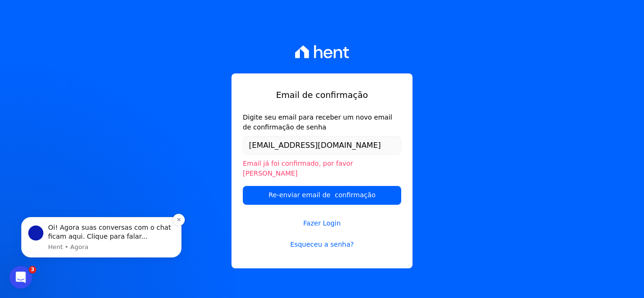  Describe the element at coordinates (104, 24) in the screenshot. I see `div: Oi! Agora suas conversas com o chat ficam aqui. Clique para falar...` at that location.